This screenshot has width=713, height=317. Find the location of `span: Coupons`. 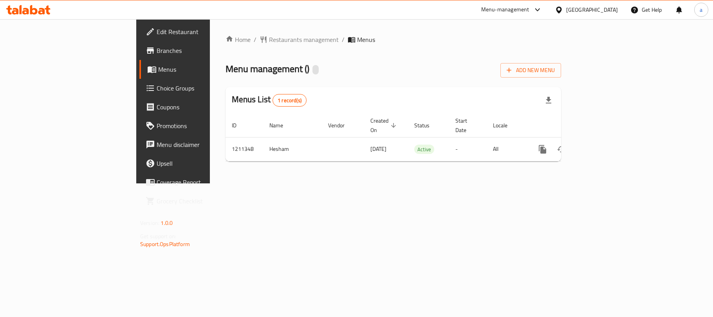

span: Coupons is located at coordinates (203, 107).